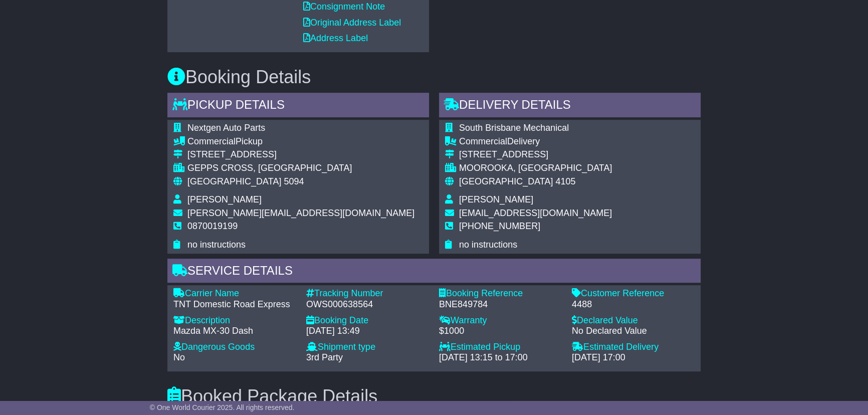 The width and height of the screenshot is (868, 415). Describe the element at coordinates (234, 332) in the screenshot. I see `div: Mazda MX-30 Dash` at that location.